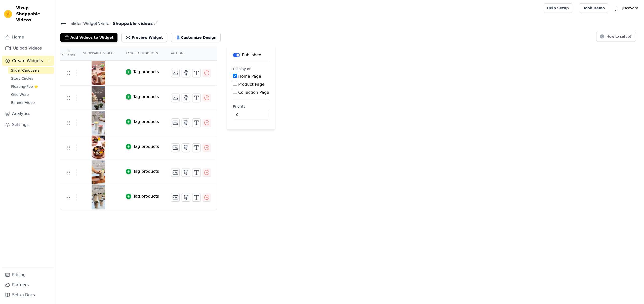 The width and height of the screenshot is (644, 304). Describe the element at coordinates (251, 84) in the screenshot. I see `label: Product Page` at that location.